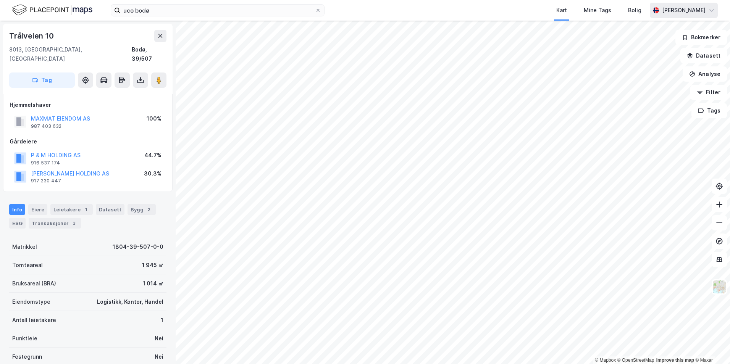 This screenshot has width=730, height=364. Describe the element at coordinates (636, 361) in the screenshot. I see `a: OpenStreetMap` at that location.